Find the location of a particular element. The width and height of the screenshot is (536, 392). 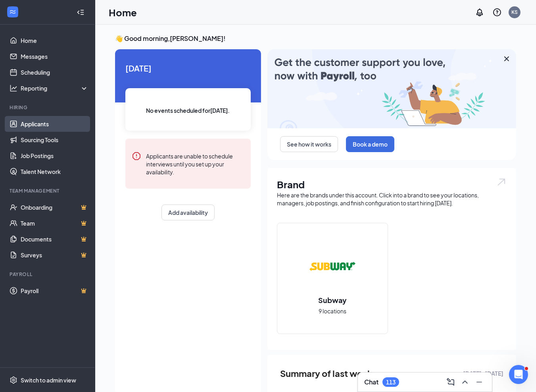

a: PayrollCrown is located at coordinates (54, 290).